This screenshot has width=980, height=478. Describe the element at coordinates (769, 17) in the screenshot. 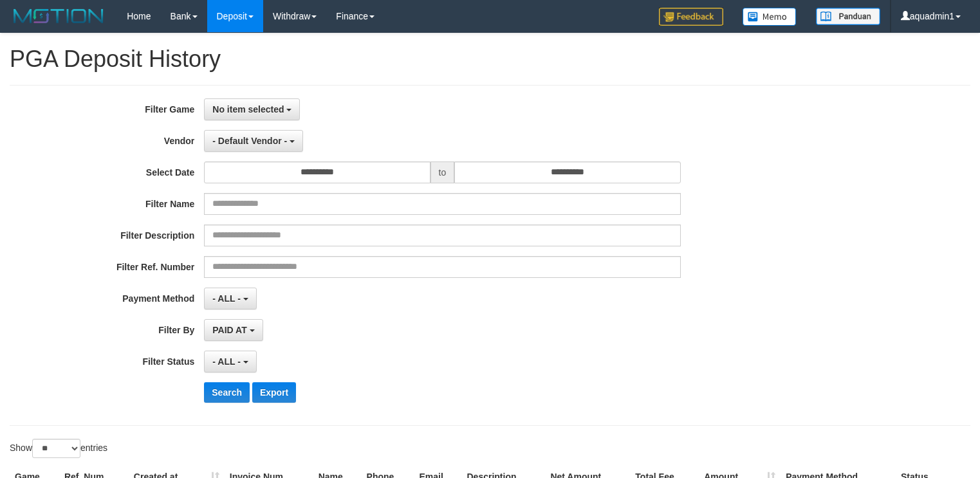

I see `img: Button%20Memo.svg` at that location.